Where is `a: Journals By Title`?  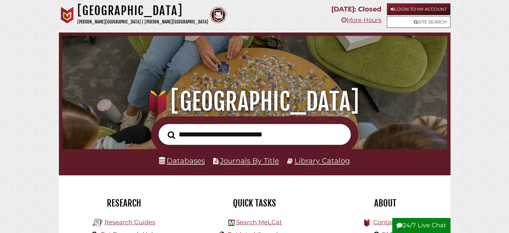 a: Journals By Title is located at coordinates (249, 160).